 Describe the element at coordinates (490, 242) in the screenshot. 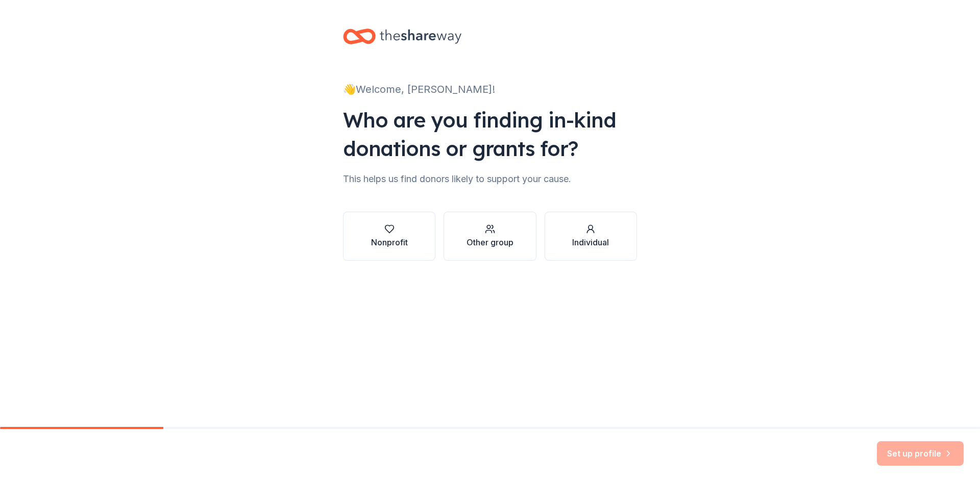

I see `div: Other group` at that location.